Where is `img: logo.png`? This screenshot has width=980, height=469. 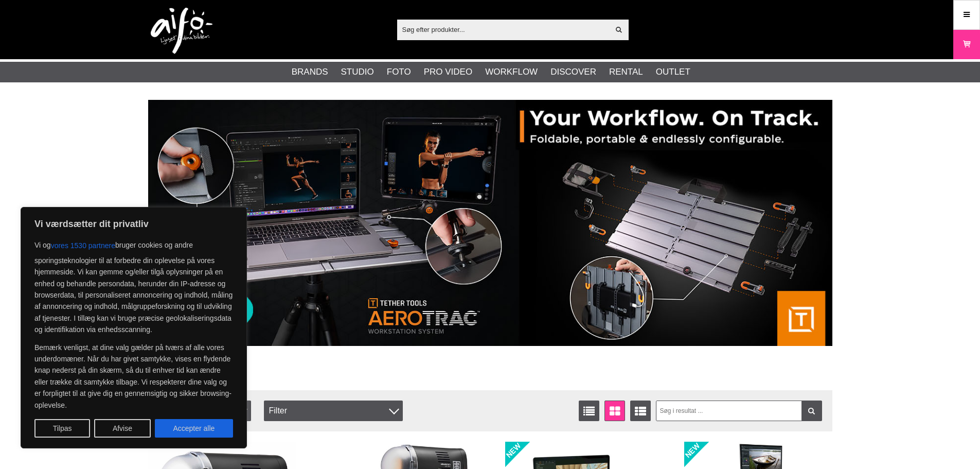 img: logo.png is located at coordinates (182, 31).